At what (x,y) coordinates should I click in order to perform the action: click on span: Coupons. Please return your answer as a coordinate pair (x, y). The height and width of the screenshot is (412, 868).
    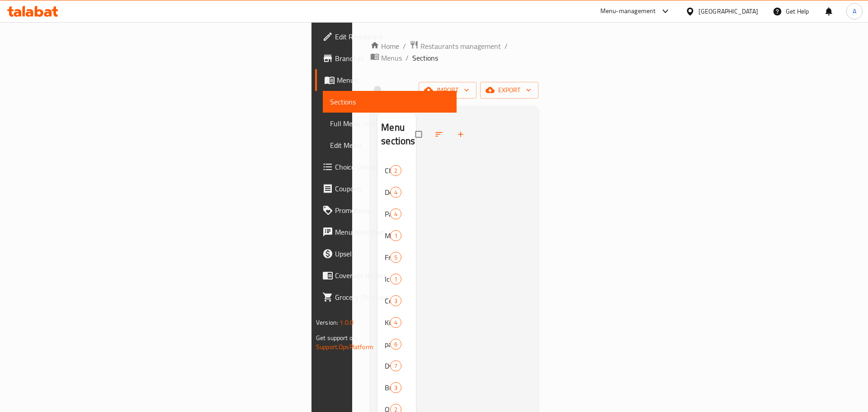
    Looking at the image, I should click on (392, 189).